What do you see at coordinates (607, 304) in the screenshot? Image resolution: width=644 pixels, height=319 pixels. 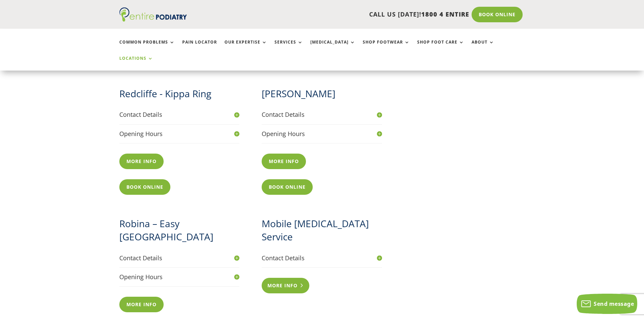 I see `button: Send message` at bounding box center [607, 304].